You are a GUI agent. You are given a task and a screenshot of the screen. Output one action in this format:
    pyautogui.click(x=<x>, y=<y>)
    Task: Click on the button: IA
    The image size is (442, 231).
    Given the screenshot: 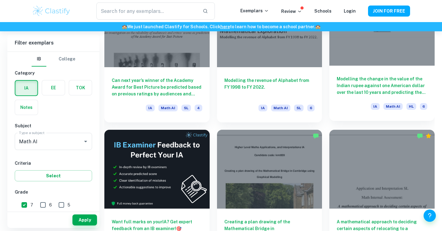 What is the action you would take?
    pyautogui.click(x=26, y=88)
    